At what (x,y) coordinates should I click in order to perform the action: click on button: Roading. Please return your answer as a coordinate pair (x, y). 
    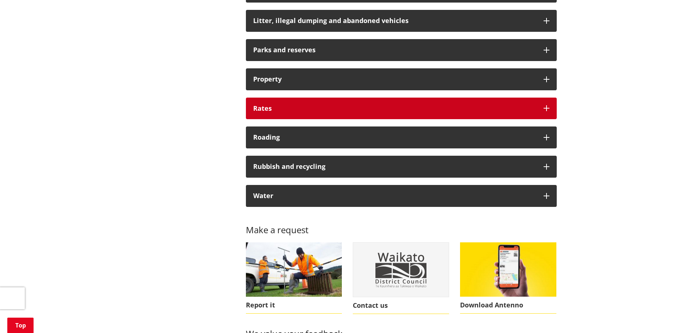
    Looking at the image, I should click on (402, 137).